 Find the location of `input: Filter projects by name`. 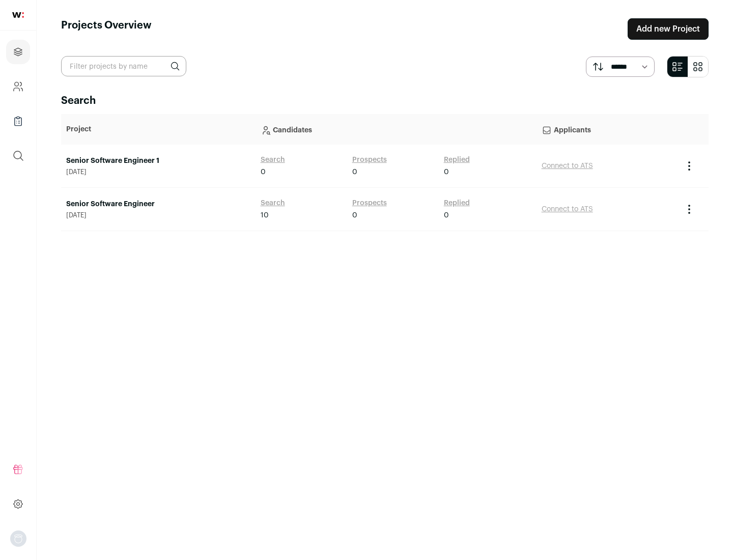

input: Filter projects by name is located at coordinates (124, 66).